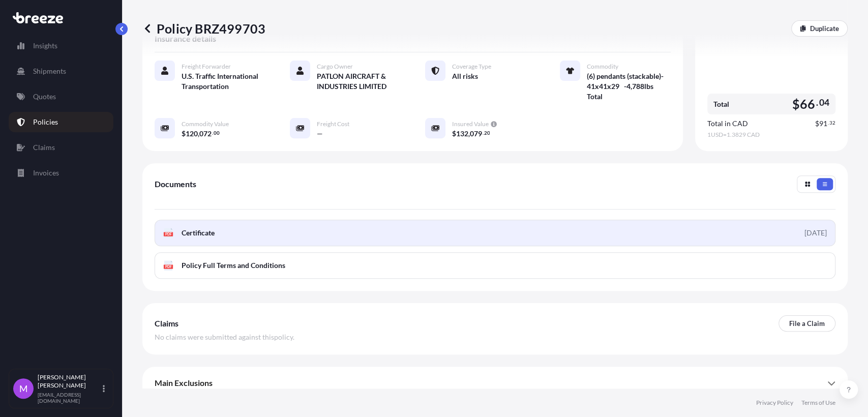  Describe the element at coordinates (61, 122) in the screenshot. I see `a: Policies` at that location.